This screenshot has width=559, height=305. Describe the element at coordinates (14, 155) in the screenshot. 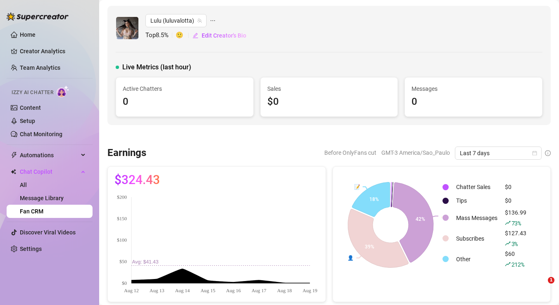

I see `span: thunderbolt` at that location.